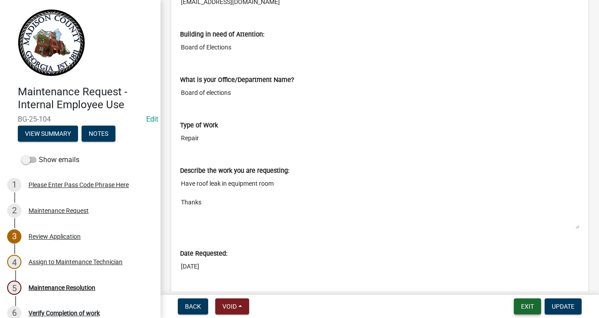  I want to click on div: 4, so click(14, 262).